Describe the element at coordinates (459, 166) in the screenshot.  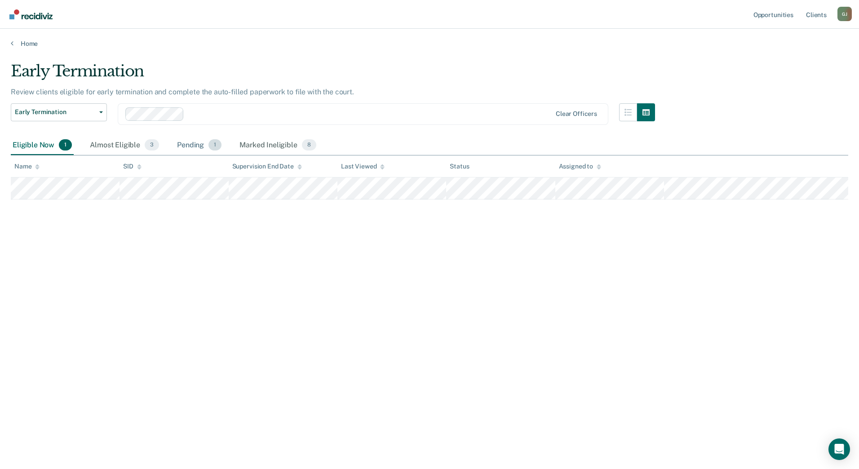
I see `div: Status` at that location.